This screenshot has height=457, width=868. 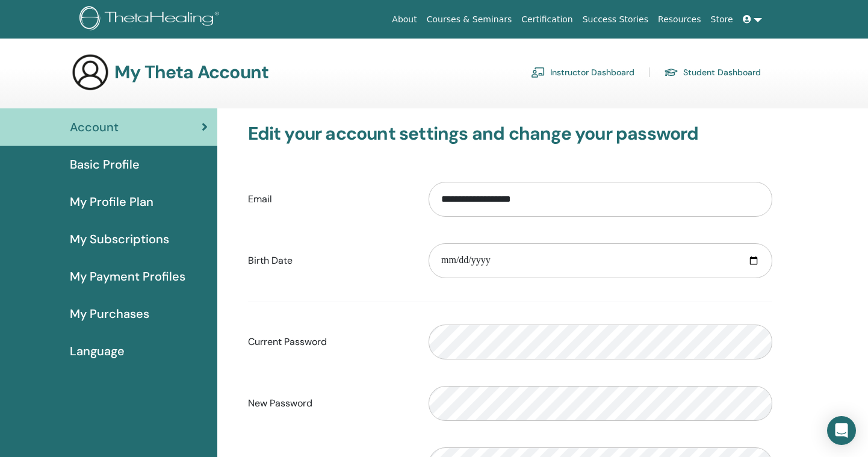 I want to click on a: Certification, so click(x=546, y=19).